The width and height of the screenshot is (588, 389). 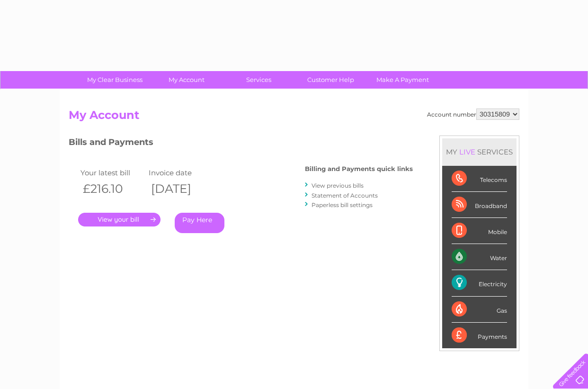 I want to click on h2: My Account, so click(x=294, y=117).